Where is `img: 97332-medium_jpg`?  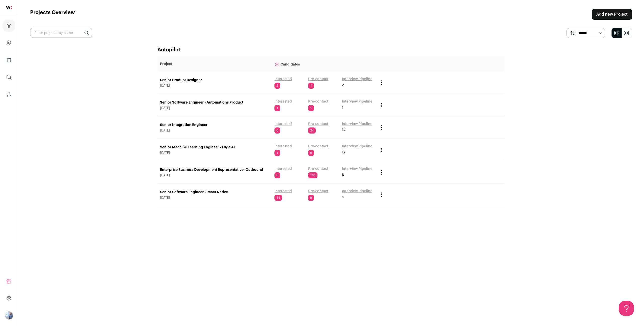 img: 97332-medium_jpg is located at coordinates (9, 315).